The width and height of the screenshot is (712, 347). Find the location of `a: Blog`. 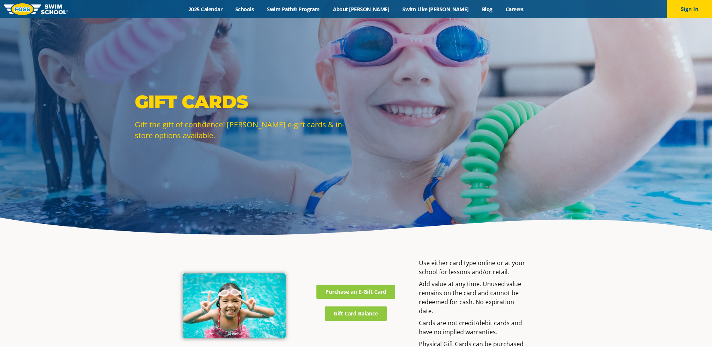

a: Blog is located at coordinates (487, 9).